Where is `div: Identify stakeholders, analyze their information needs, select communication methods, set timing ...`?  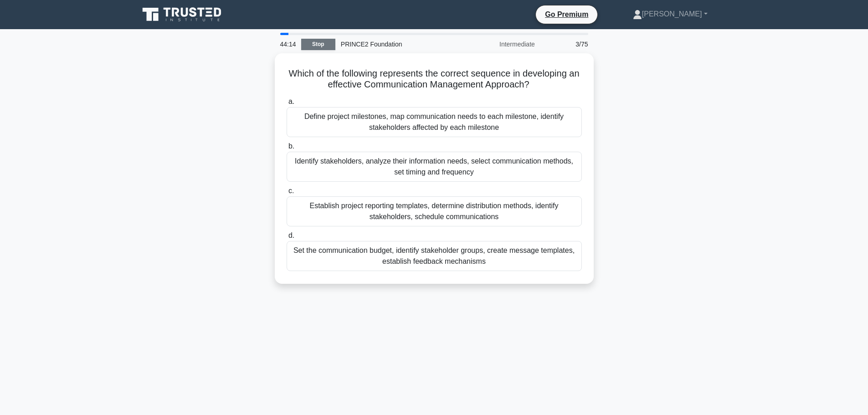 div: Identify stakeholders, analyze their information needs, select communication methods, set timing ... is located at coordinates (434, 166).